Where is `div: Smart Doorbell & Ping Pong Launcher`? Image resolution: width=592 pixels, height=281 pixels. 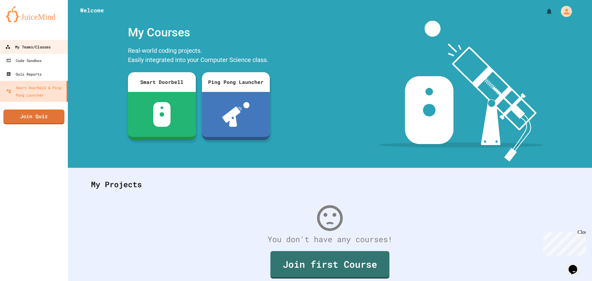 div: Smart Doorbell & Ping Pong Launcher is located at coordinates (35, 91).